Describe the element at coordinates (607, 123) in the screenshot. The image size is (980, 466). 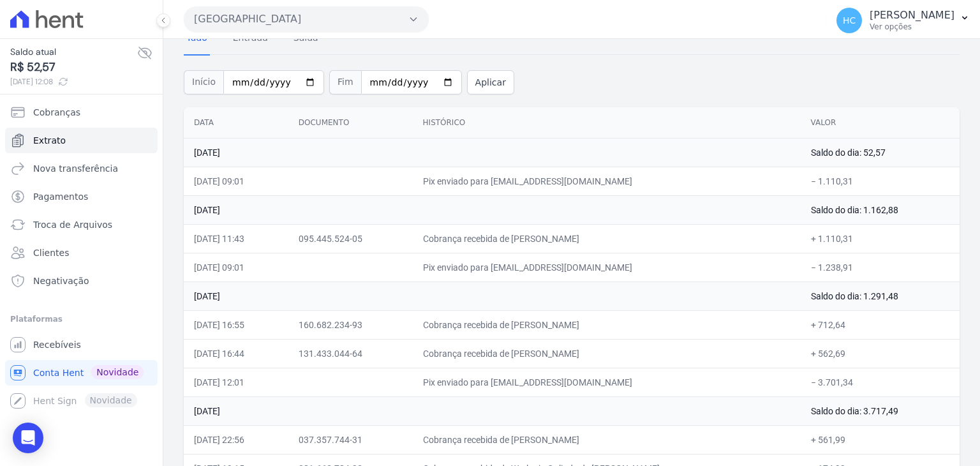
I see `th: Histórico` at that location.